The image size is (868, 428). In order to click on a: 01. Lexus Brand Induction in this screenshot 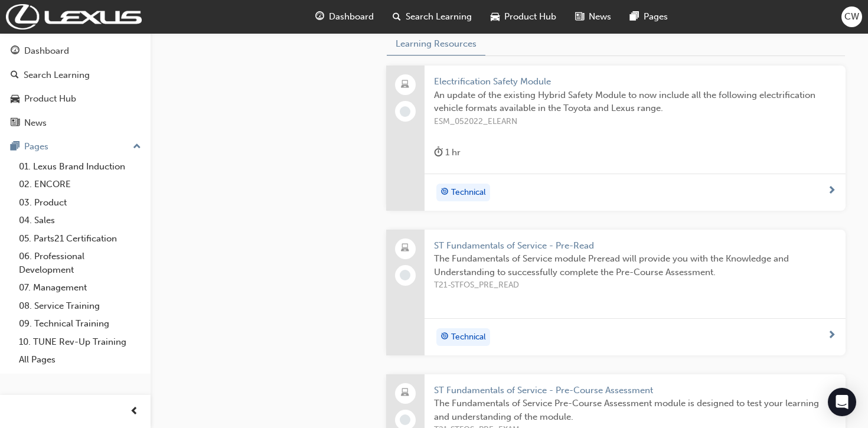, I will do `click(80, 166)`.